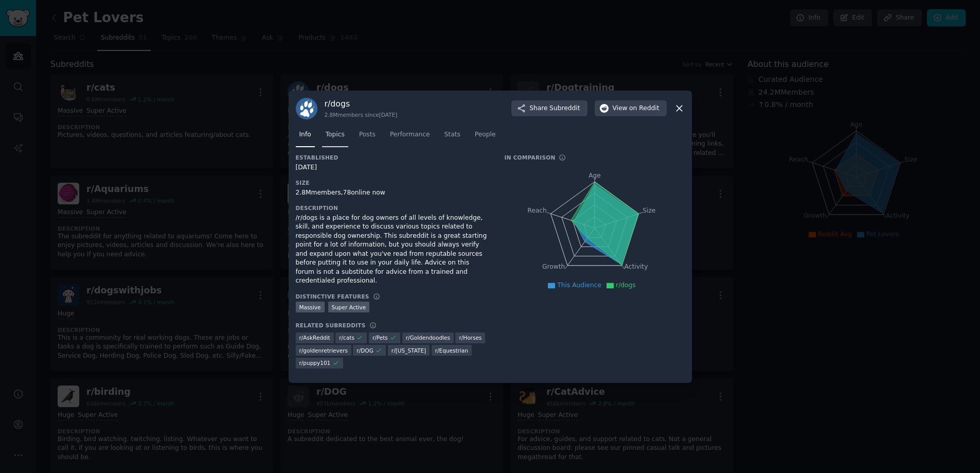 The height and width of the screenshot is (473, 980). I want to click on h3: Distinctive Features, so click(333, 296).